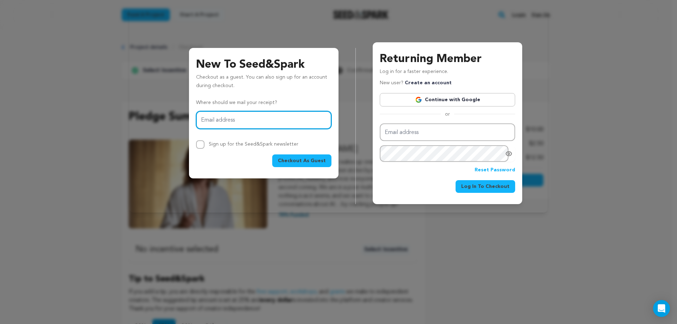  What do you see at coordinates (416, 83) in the screenshot?
I see `p: New user?` at bounding box center [416, 83].